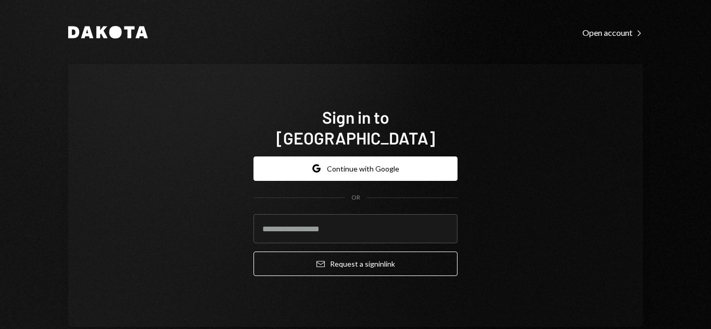  What do you see at coordinates (355, 198) in the screenshot?
I see `div: OR` at bounding box center [355, 198].